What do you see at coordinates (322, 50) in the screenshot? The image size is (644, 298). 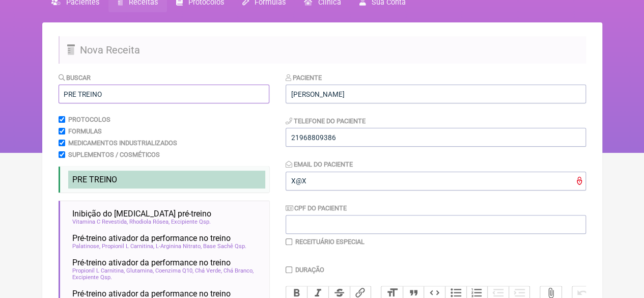 I see `h2: Nova Receita` at bounding box center [322, 50].